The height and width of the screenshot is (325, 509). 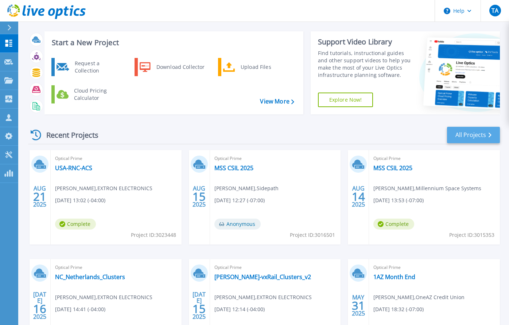 What do you see at coordinates (180, 67) in the screenshot?
I see `div: Download Collector` at bounding box center [180, 67].